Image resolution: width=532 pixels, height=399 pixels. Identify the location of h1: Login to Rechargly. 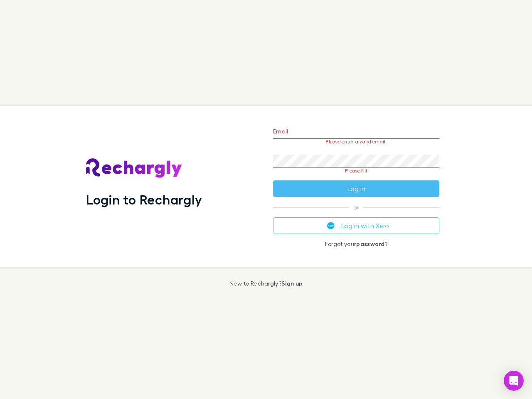
(144, 200).